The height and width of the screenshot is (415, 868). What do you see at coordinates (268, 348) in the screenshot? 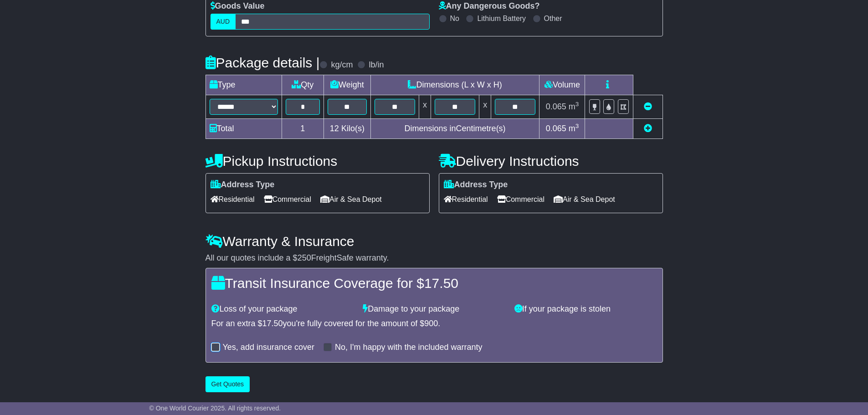
I see `label: Yes, add insurance cover` at bounding box center [268, 348].